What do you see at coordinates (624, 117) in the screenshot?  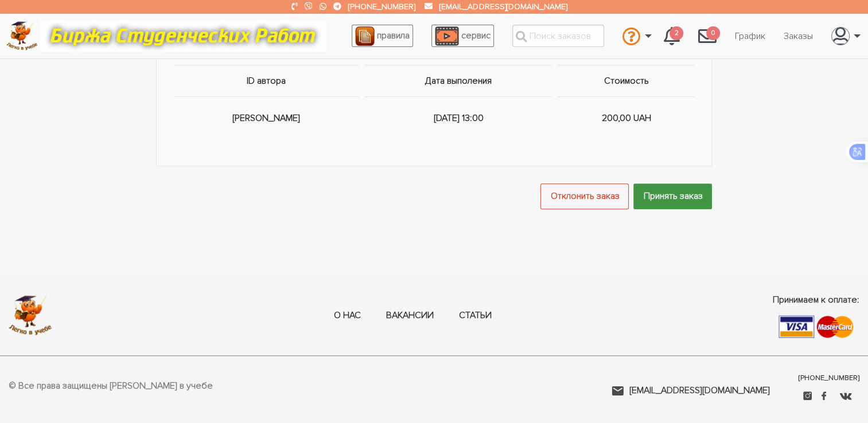 I see `td: 200,00 UAH` at bounding box center [624, 117].